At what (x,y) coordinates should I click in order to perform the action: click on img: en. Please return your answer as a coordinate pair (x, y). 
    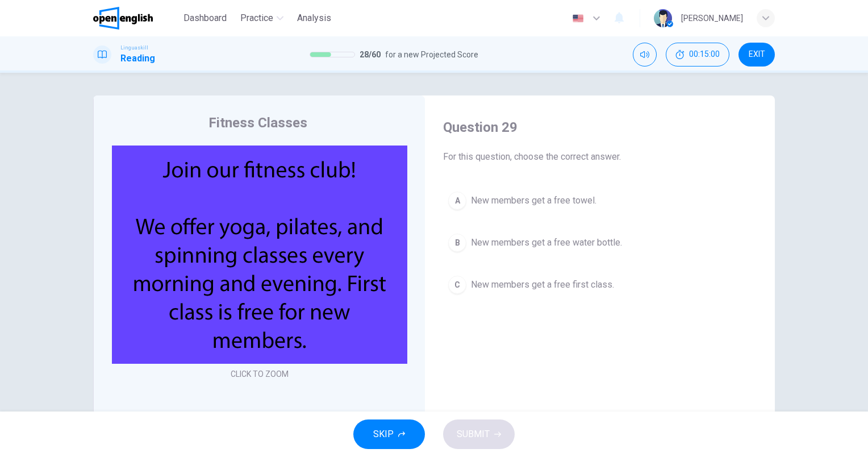
    Looking at the image, I should click on (578, 18).